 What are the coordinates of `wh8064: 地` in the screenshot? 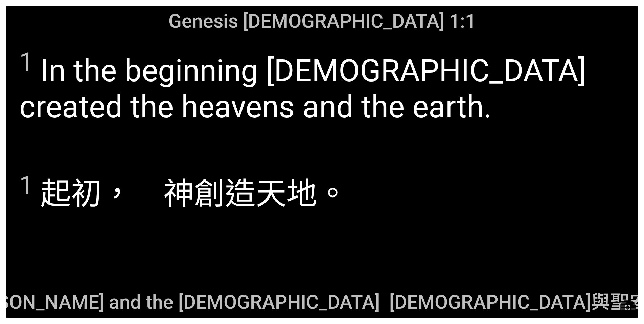 It's located at (317, 194).